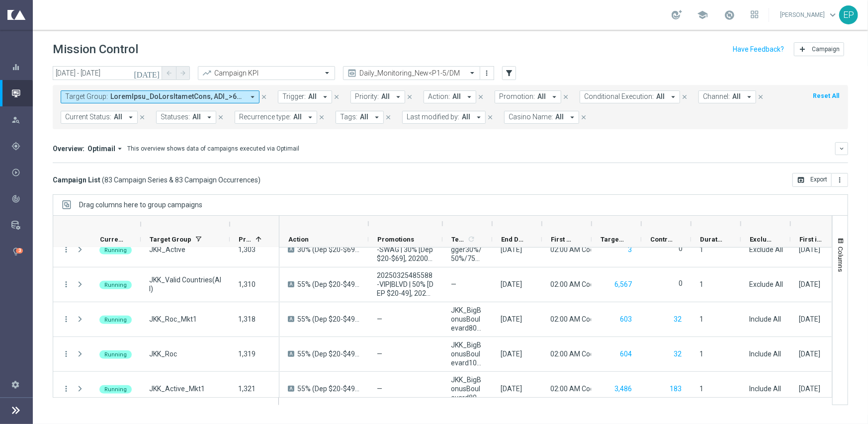  I want to click on div: play_circle_outline Execute, so click(22, 172).